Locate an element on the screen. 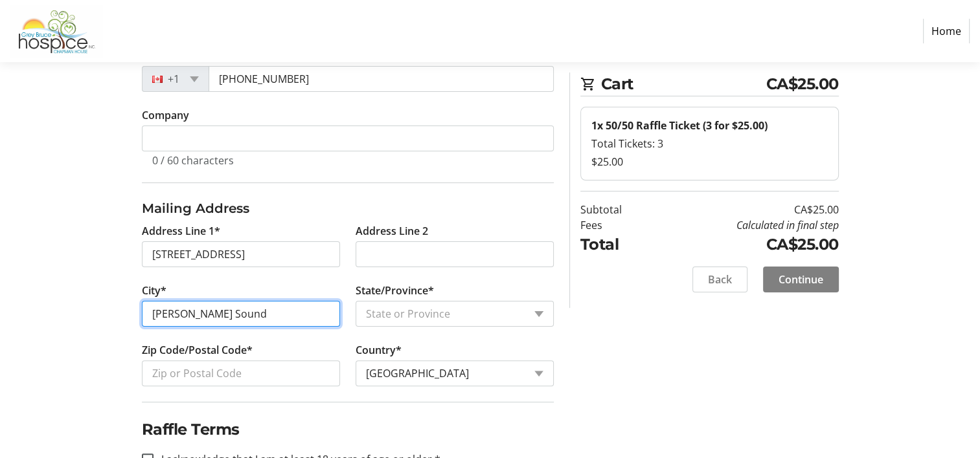  button: Back is located at coordinates (720, 279).